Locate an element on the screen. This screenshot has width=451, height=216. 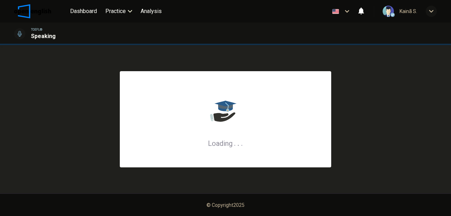
h1: Speaking is located at coordinates (43, 36).